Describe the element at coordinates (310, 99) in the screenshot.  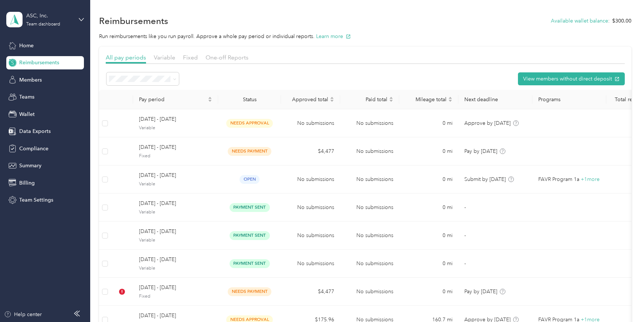
I see `th: Approved total` at that location.